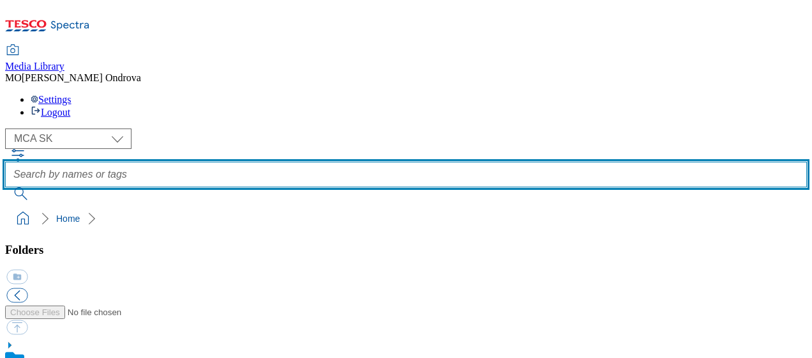 The width and height of the screenshot is (812, 358). I want to click on a: Settings, so click(51, 99).